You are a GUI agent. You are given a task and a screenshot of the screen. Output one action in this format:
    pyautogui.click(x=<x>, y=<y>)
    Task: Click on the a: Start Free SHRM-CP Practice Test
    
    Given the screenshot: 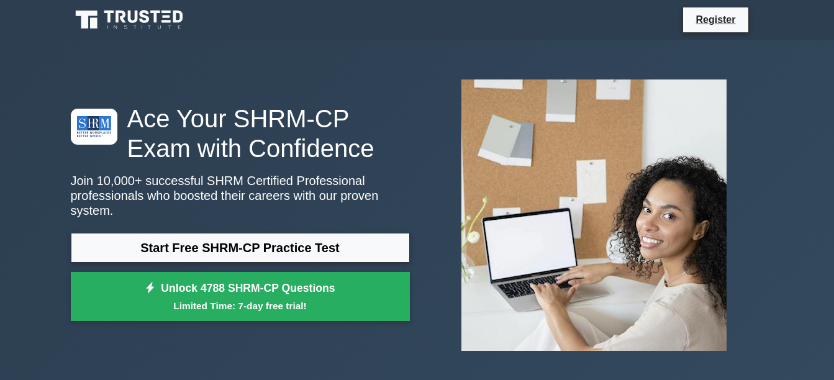 What is the action you would take?
    pyautogui.click(x=240, y=248)
    